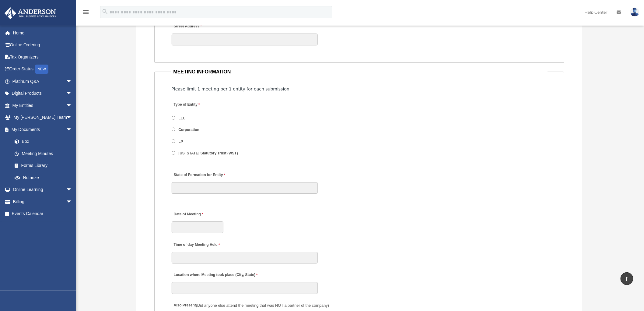 The image size is (644, 311). What do you see at coordinates (43, 190) in the screenshot?
I see `a: Online Learningarrow_drop_down` at bounding box center [43, 190].